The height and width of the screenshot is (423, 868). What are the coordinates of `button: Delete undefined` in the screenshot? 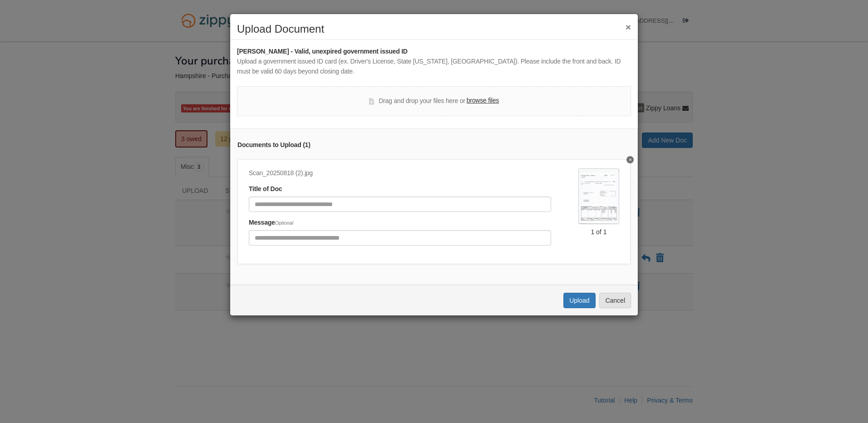 It's located at (630, 159).